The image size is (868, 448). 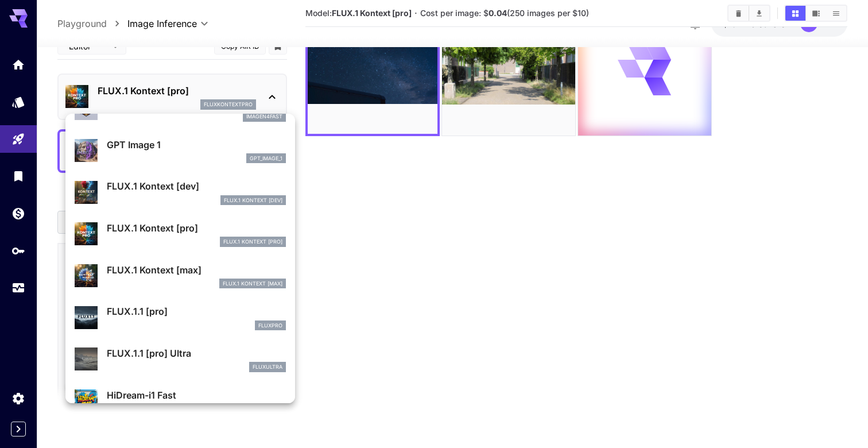 What do you see at coordinates (196, 311) in the screenshot?
I see `p: FLUX.1.1 [pro]` at bounding box center [196, 311].